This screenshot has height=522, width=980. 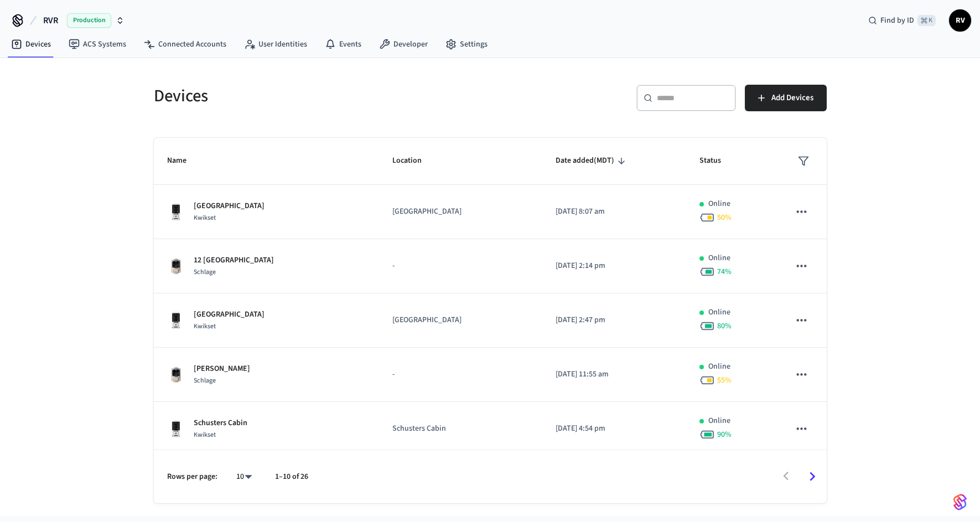 What do you see at coordinates (244, 477) in the screenshot?
I see `div: 10` at bounding box center [244, 477].